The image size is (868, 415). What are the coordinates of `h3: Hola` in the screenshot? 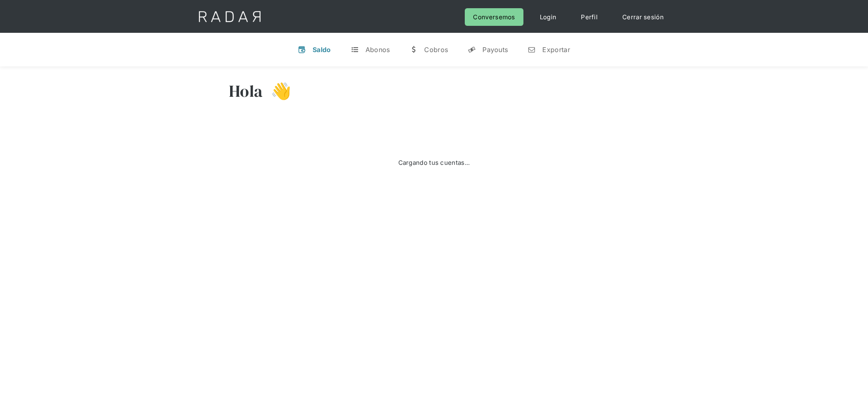 It's located at (245, 91).